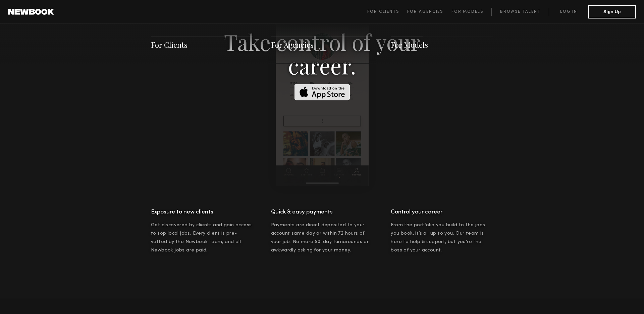 The height and width of the screenshot is (314, 644). Describe the element at coordinates (201, 238) in the screenshot. I see `span: Get discovered by clients and gain access to top local jobs. Every client is pre-vetted by the Ne...` at that location.